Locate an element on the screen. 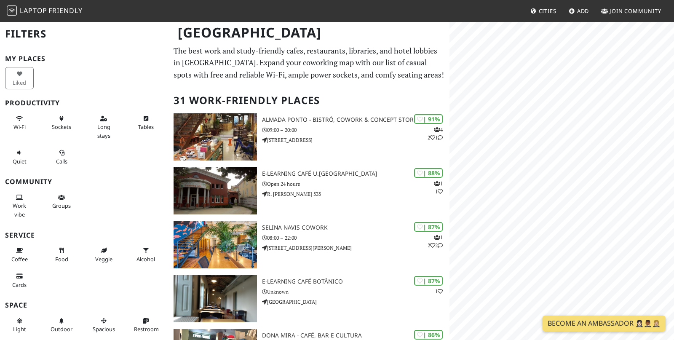 The image size is (674, 340). p: 4 2 1 is located at coordinates (435, 134).